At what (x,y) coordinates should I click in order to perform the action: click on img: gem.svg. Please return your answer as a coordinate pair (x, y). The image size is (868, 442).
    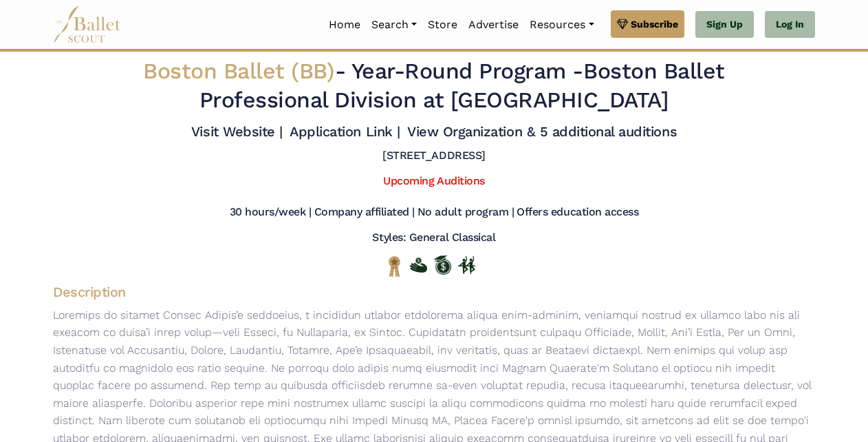
    Looking at the image, I should click on (623, 24).